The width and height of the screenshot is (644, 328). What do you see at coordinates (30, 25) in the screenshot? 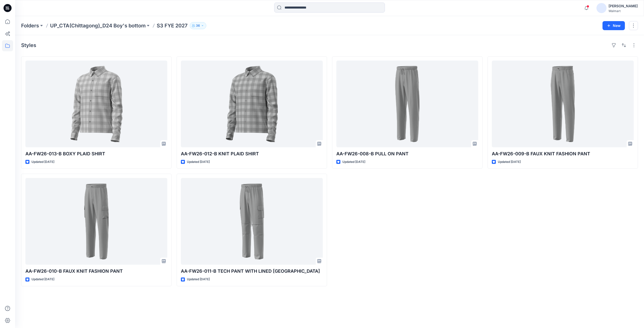
I see `p: Folders` at bounding box center [30, 25].